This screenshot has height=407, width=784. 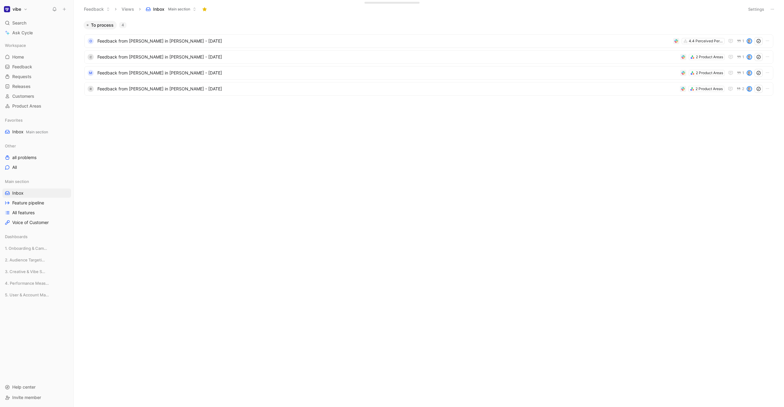 What do you see at coordinates (37, 158) in the screenshot?
I see `a: all problems` at bounding box center [37, 158].